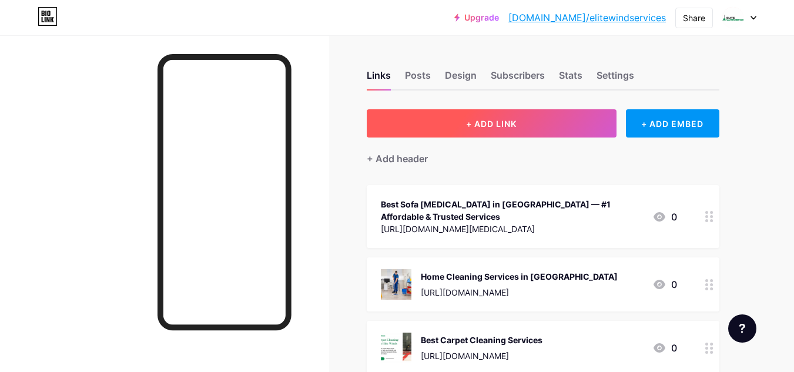 The image size is (794, 372). I want to click on img: elitewindservices, so click(733, 18).